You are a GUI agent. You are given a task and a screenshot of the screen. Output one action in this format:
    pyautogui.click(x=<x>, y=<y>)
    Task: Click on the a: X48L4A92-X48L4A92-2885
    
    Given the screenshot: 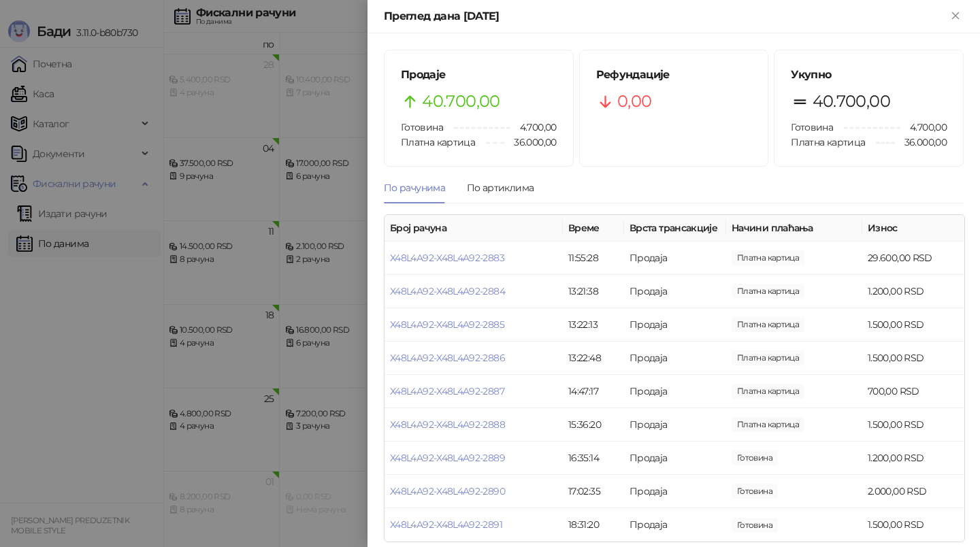 What is the action you would take?
    pyautogui.click(x=447, y=324)
    